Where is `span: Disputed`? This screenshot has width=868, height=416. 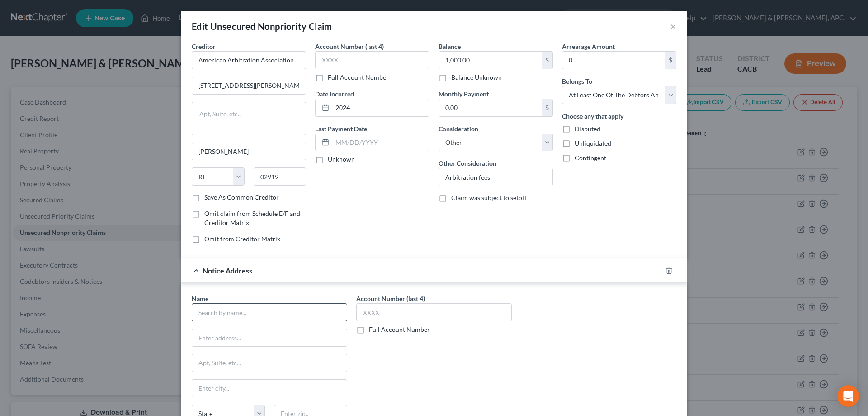
span: Disputed is located at coordinates (587, 128).